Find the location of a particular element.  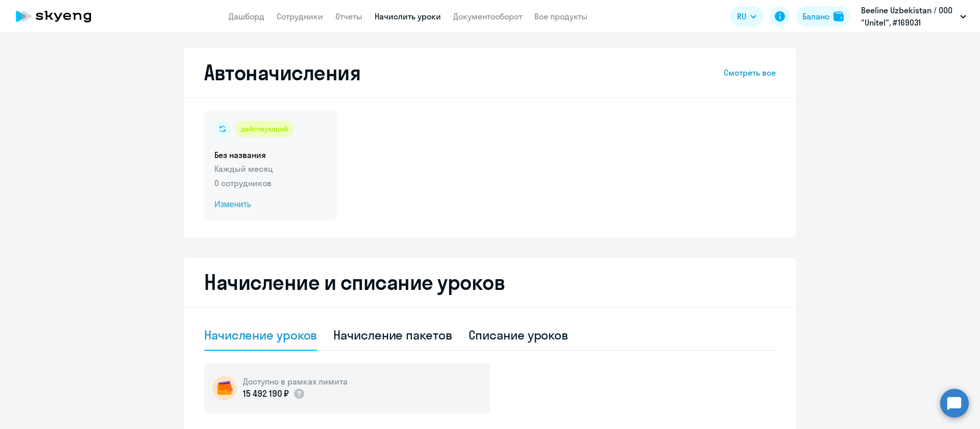

a: Сотрудники is located at coordinates (299, 17).